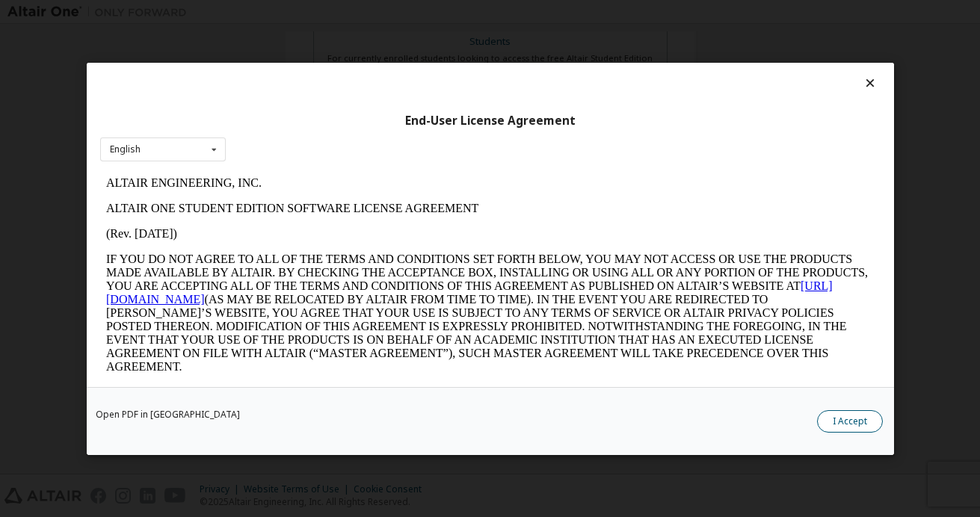 This screenshot has width=980, height=517. What do you see at coordinates (125, 150) in the screenshot?
I see `div: English` at bounding box center [125, 150].